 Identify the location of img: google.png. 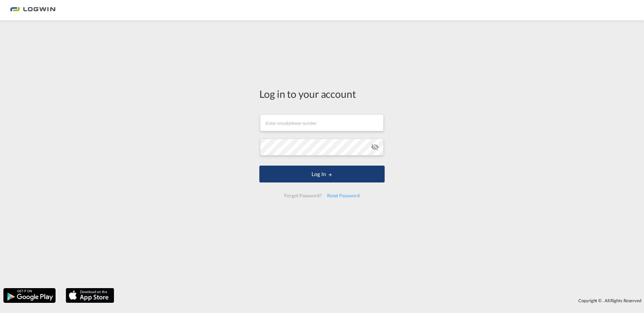
(29, 296).